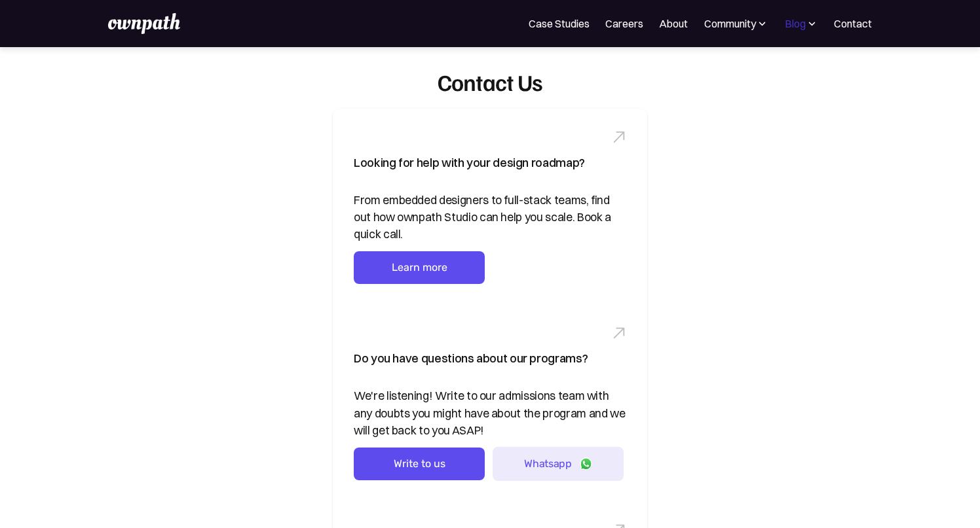 This screenshot has height=528, width=980. I want to click on div: We're listening! Write to our admissions team with any doubts you might have about the program an..., so click(490, 414).